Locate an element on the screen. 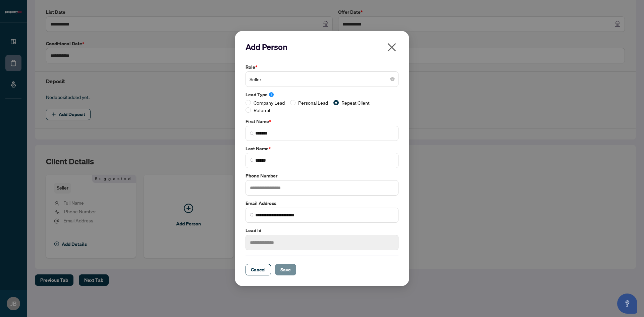 The height and width of the screenshot is (317, 644). button: Open asap is located at coordinates (628, 303).